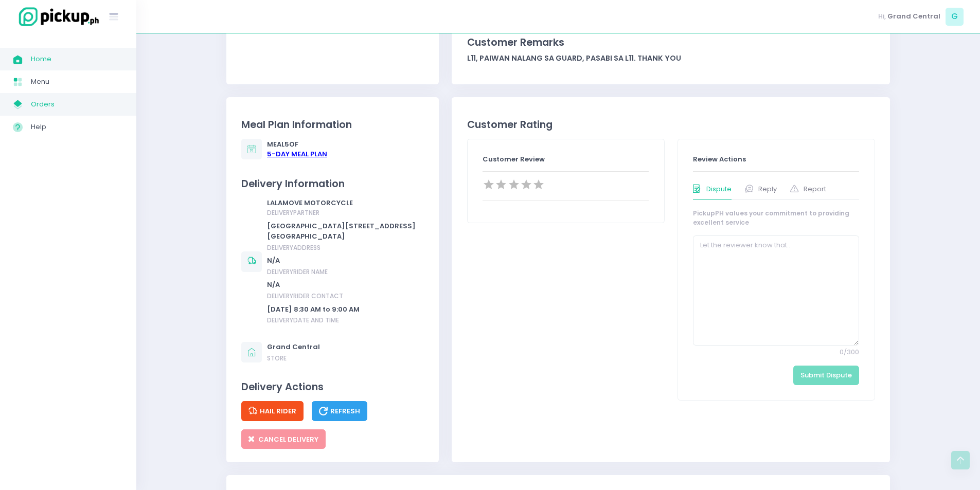 The image size is (980, 490). Describe the element at coordinates (77, 127) in the screenshot. I see `span: Help` at that location.